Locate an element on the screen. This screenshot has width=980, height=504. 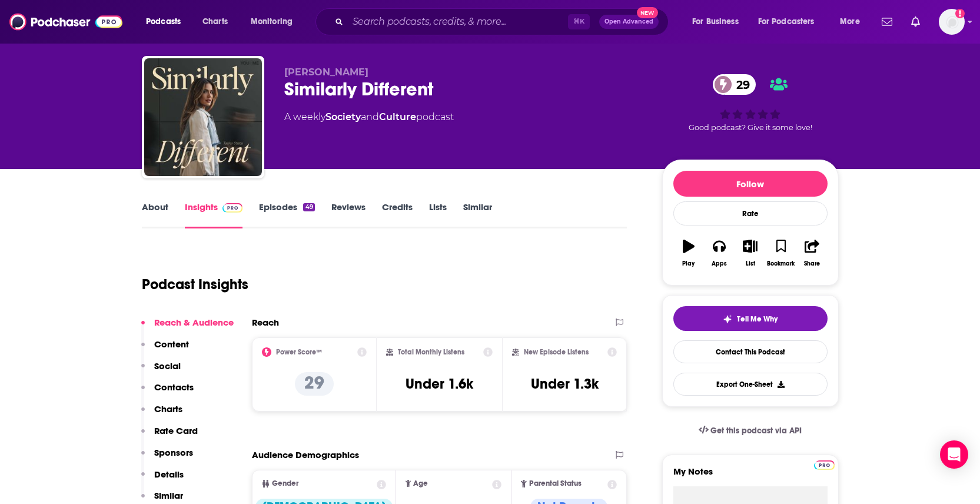
a: Similar is located at coordinates (477, 215).